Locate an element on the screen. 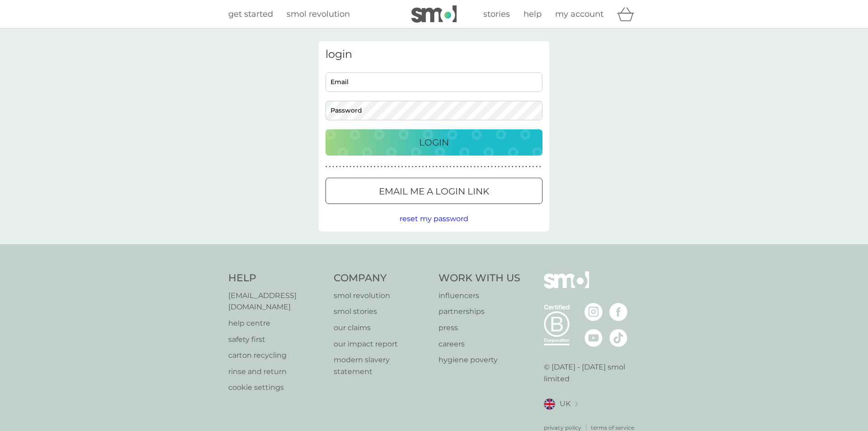 The image size is (868, 431). img: visit the smol Youtube page is located at coordinates (593, 338).